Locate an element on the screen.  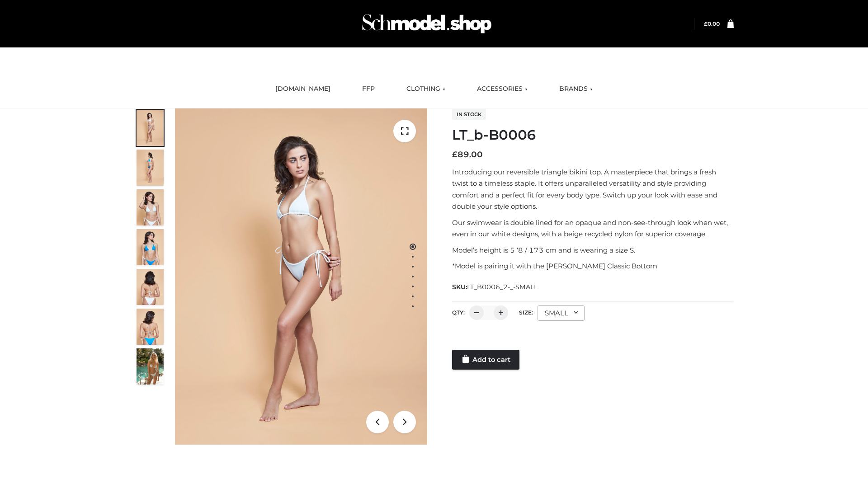
img: Schmodel Admin 964 is located at coordinates (427, 23).